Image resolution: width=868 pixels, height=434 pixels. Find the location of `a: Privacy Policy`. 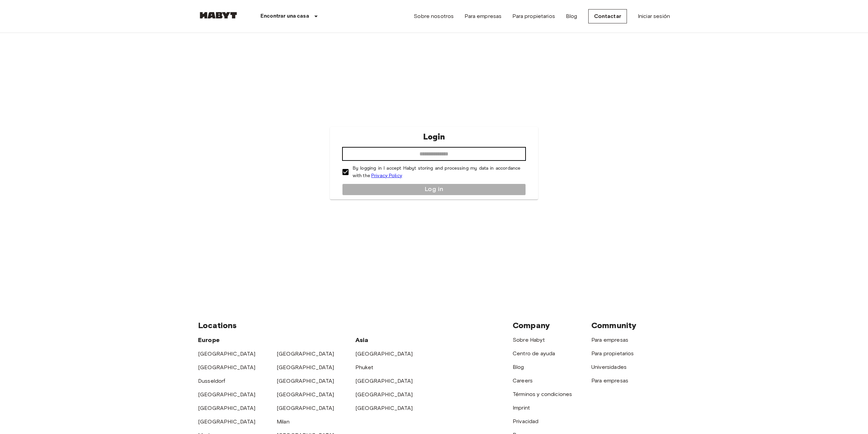

a: Privacy Policy is located at coordinates (387, 175).